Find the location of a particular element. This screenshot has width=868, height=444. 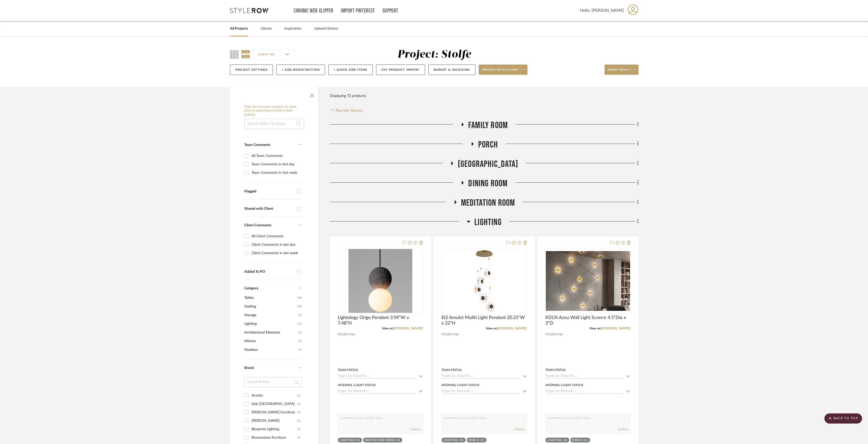

a: All Projects is located at coordinates (239, 29).